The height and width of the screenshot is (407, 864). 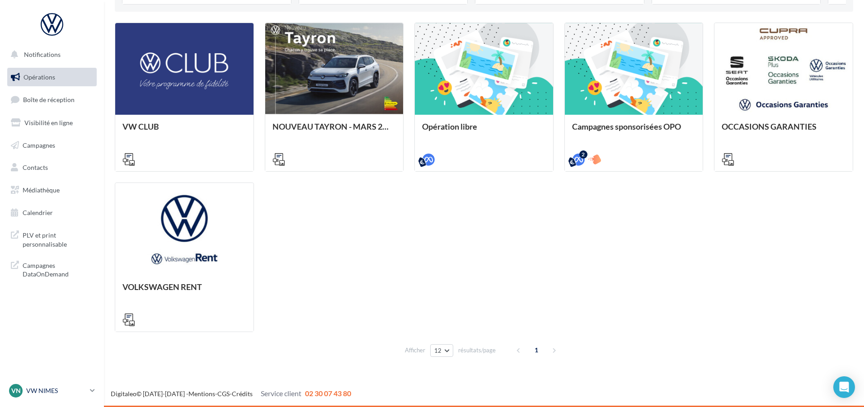 What do you see at coordinates (52, 77) in the screenshot?
I see `a: Opérations` at bounding box center [52, 77].